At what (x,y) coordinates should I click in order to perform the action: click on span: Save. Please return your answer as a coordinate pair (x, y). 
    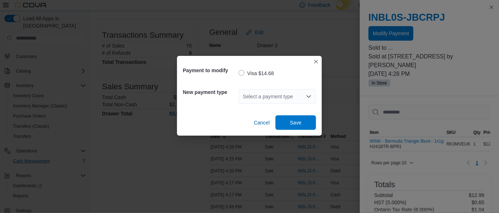
    Looking at the image, I should click on (296, 122).